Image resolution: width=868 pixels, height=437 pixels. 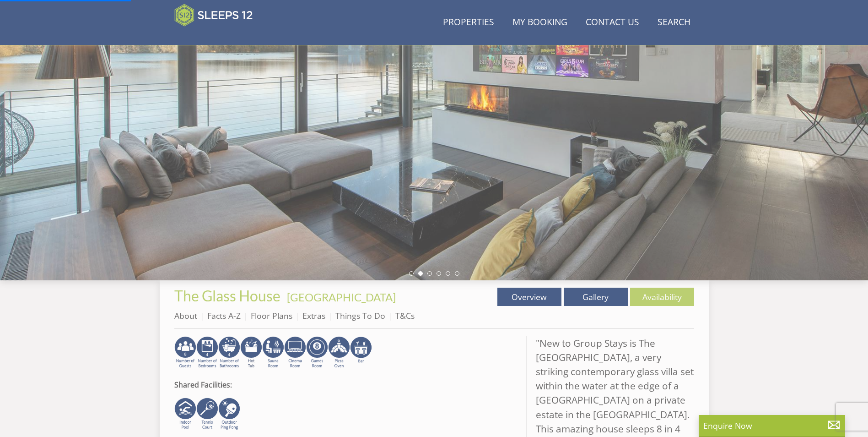 What do you see at coordinates (772, 425) in the screenshot?
I see `p: Enquire Now` at bounding box center [772, 425].